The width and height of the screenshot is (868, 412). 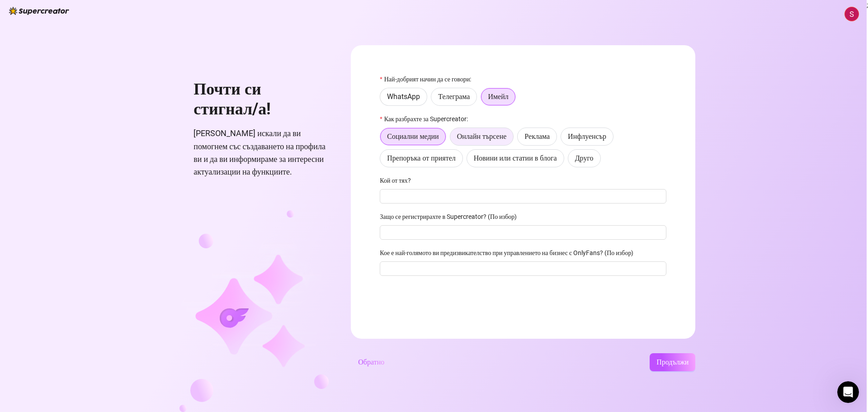 I want to click on font: Кой от тях?, so click(x=395, y=180).